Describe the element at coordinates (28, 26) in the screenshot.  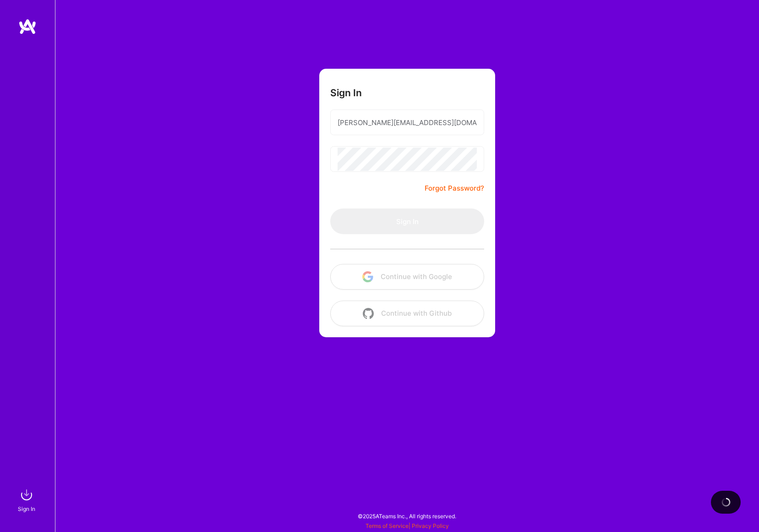
I see `img: logo` at that location.